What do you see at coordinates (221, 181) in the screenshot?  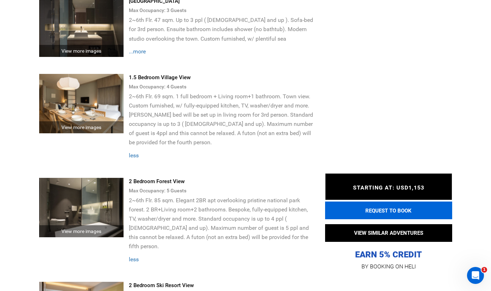 I see `div: 2 Bedroom Forest View` at bounding box center [221, 181].